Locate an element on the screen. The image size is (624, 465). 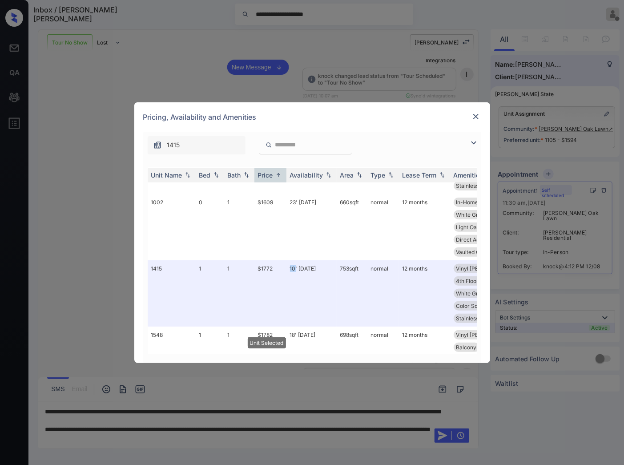
span: Light Oak Cabin... is located at coordinates (478, 227).